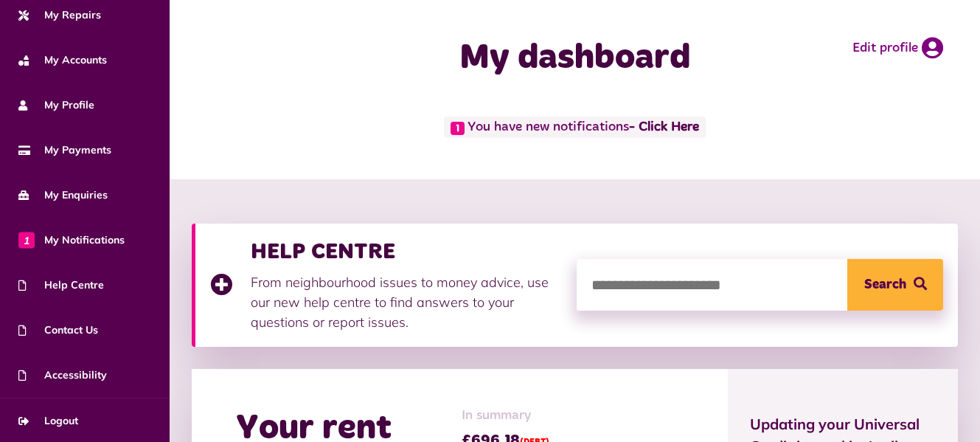 The image size is (980, 442). I want to click on a: - Click Here, so click(664, 128).